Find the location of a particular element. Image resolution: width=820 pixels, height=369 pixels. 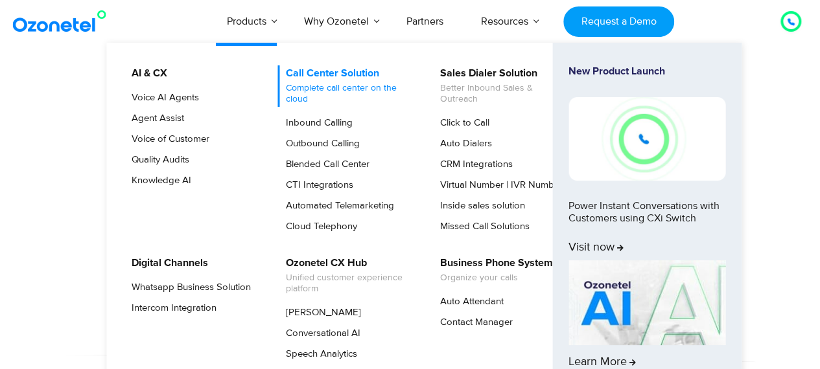

a: Conversational AI is located at coordinates (319, 334).